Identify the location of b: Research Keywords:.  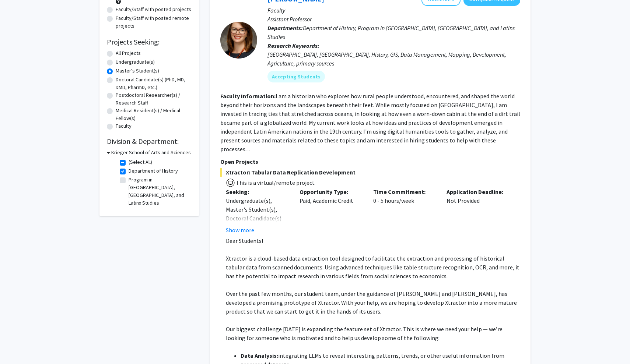
(293, 45).